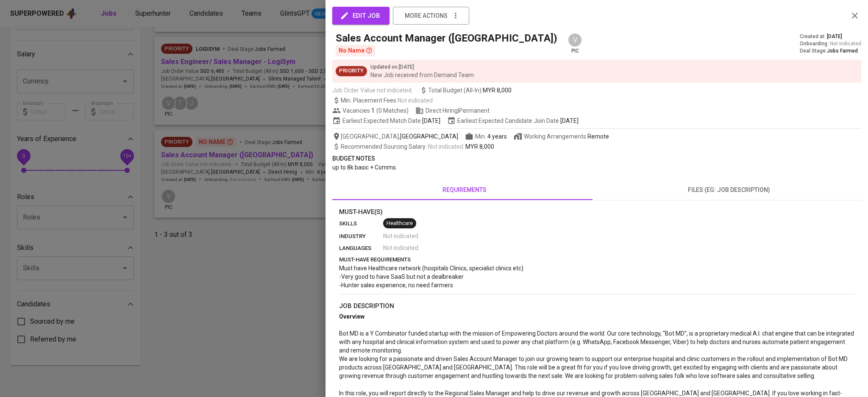 The width and height of the screenshot is (868, 397). Describe the element at coordinates (352, 316) in the screenshot. I see `span: Overview` at that location.